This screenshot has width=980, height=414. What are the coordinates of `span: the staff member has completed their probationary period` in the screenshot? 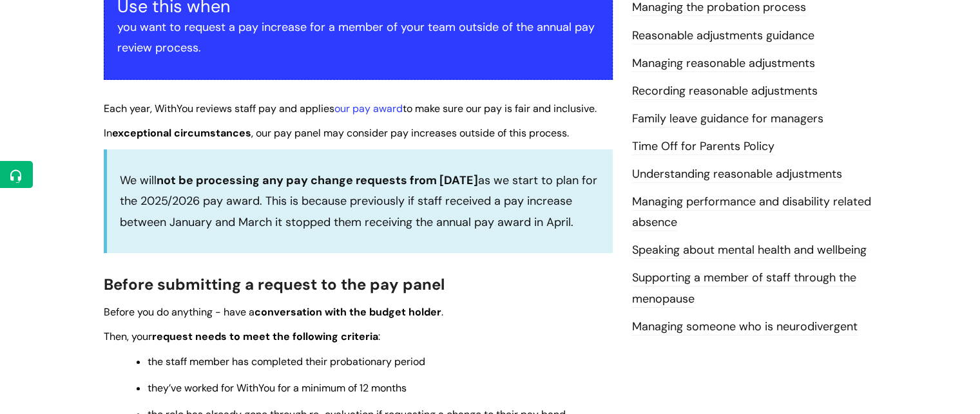 It's located at (286, 362).